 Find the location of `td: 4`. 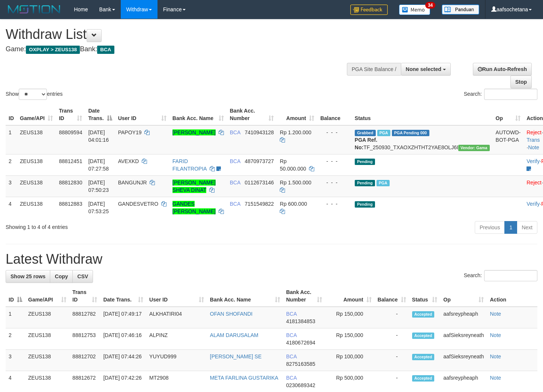

td: 4 is located at coordinates (11, 208).